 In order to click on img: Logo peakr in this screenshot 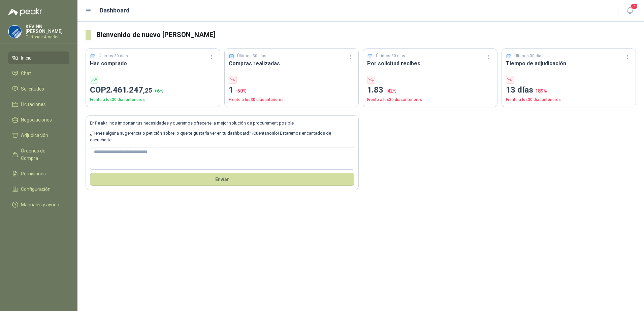, I will do `click(25, 12)`.